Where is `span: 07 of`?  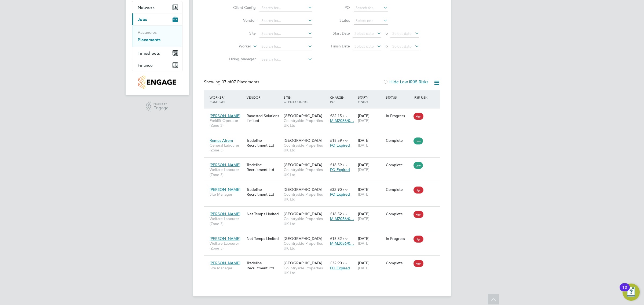
span: 07 of is located at coordinates (226, 82).